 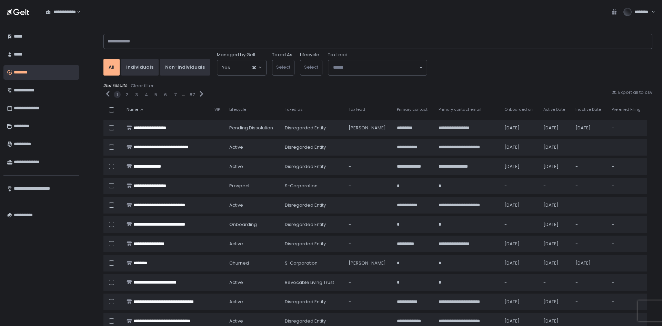 What do you see at coordinates (337, 55) in the screenshot?
I see `span: Tax Lead` at bounding box center [337, 55].